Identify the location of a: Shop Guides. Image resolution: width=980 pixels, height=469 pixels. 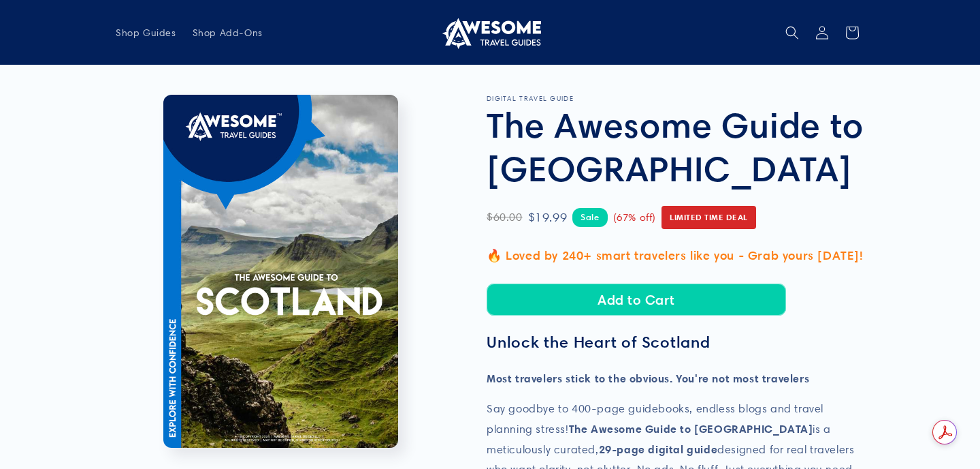
(145, 33).